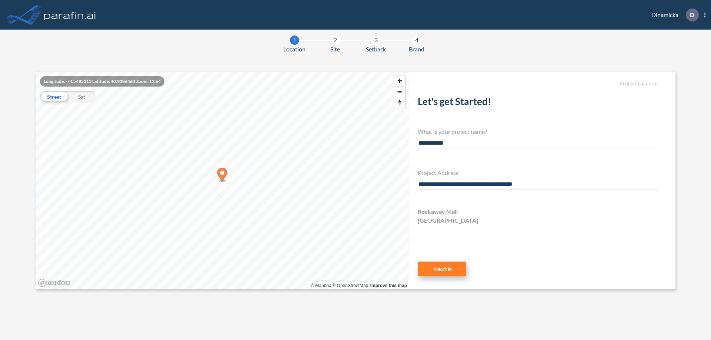 Image resolution: width=711 pixels, height=340 pixels. What do you see at coordinates (438, 212) in the screenshot?
I see `span: Rockaway Mall` at bounding box center [438, 212].